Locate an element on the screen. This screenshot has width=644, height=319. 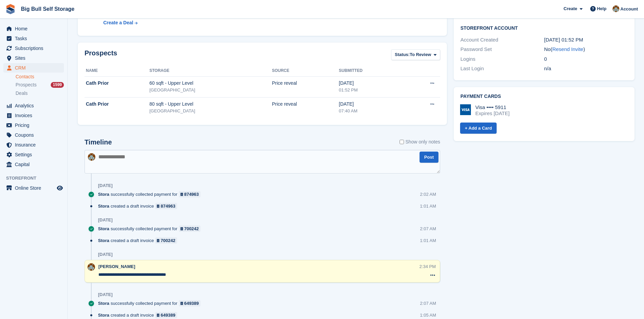
a: + Add a Card is located at coordinates (478, 128).